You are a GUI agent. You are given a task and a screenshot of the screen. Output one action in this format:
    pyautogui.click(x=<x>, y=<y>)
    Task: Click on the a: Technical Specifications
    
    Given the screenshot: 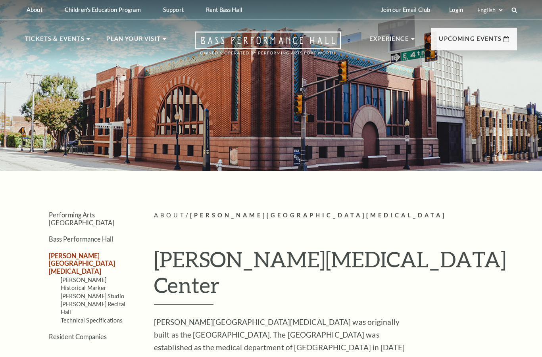 What is the action you would take?
    pyautogui.click(x=91, y=320)
    